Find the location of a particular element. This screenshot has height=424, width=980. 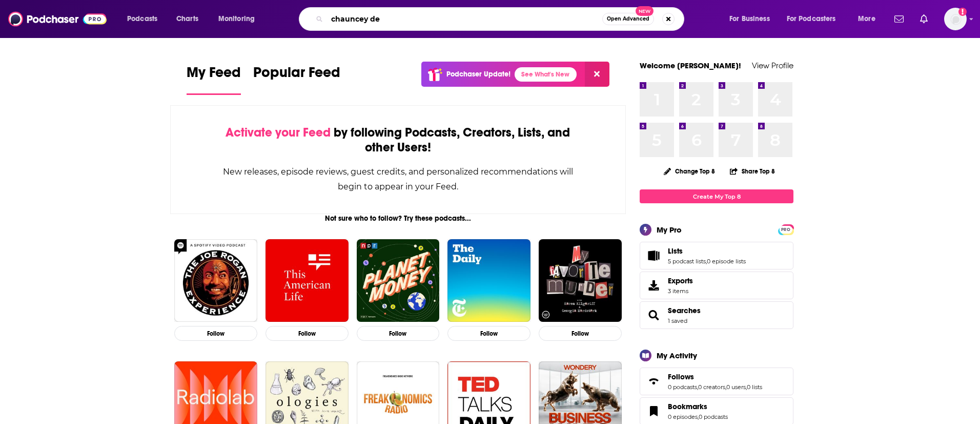

a: View Profile is located at coordinates (773, 65).